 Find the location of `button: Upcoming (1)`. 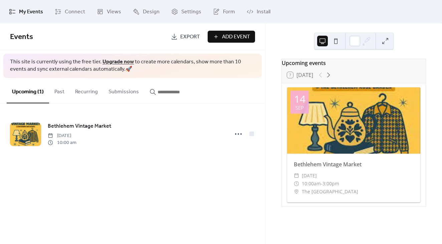

button: Upcoming (1) is located at coordinates (28, 91).